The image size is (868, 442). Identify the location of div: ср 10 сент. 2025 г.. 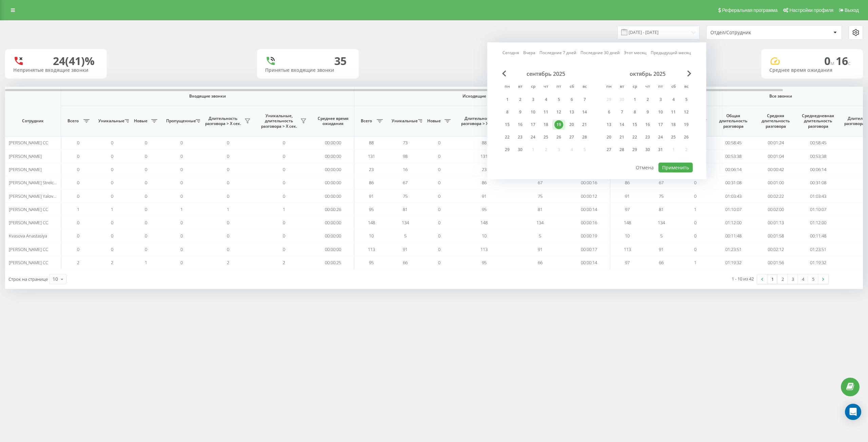
(533, 112).